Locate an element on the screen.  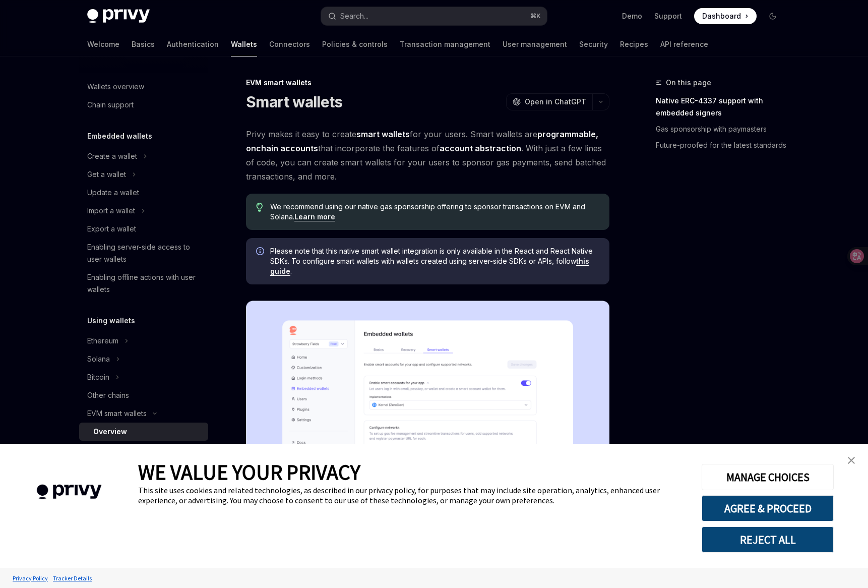
a: Security is located at coordinates (594, 45).